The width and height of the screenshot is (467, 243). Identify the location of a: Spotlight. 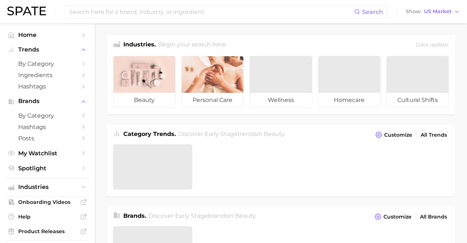
(47, 168).